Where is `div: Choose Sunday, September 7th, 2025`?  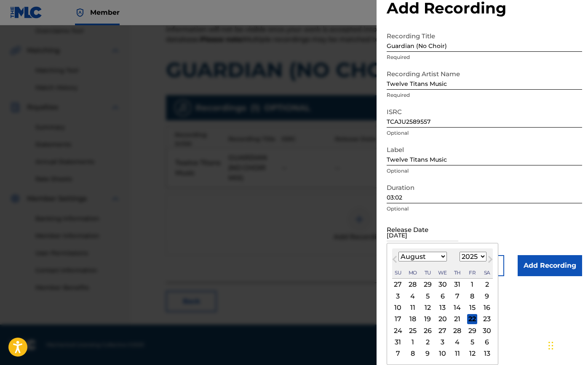 div: Choose Sunday, September 7th, 2025 is located at coordinates (398, 353).